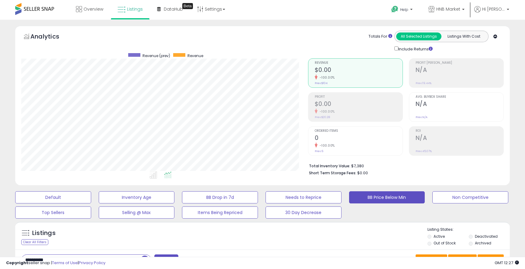 This screenshot has width=525, height=269. I want to click on button: 30 Day Decrease, so click(304, 213).